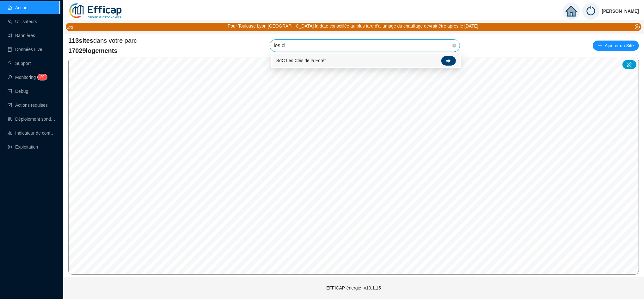 The width and height of the screenshot is (644, 299). Describe the element at coordinates (301, 61) in the screenshot. I see `span: SdC Les Clés de la Forêt` at that location.